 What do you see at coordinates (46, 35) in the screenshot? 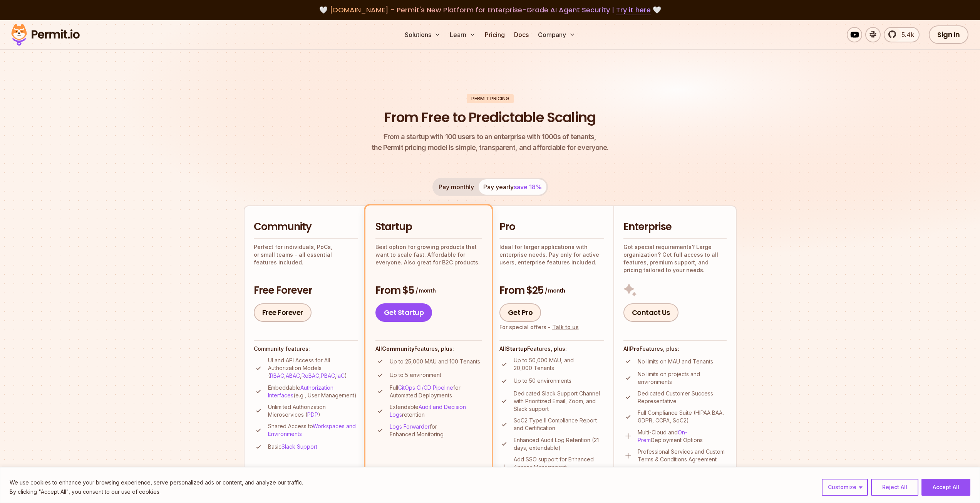
I see `img: Permit logo` at bounding box center [46, 35].